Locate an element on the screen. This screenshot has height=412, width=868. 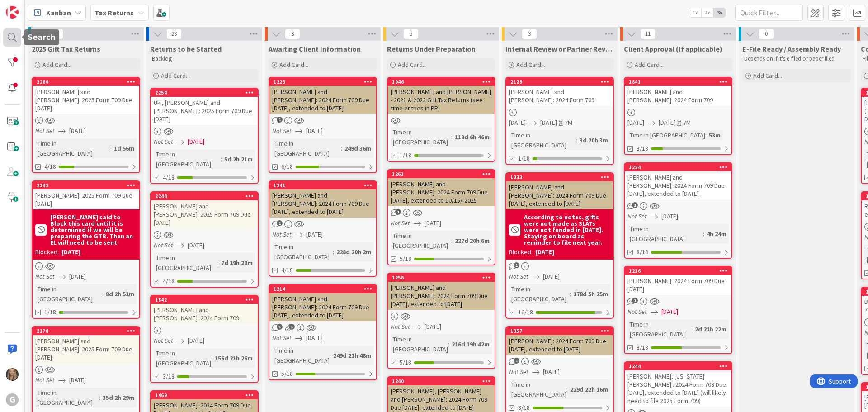
span: 2025 Gift Tax Returns is located at coordinates (66, 49).